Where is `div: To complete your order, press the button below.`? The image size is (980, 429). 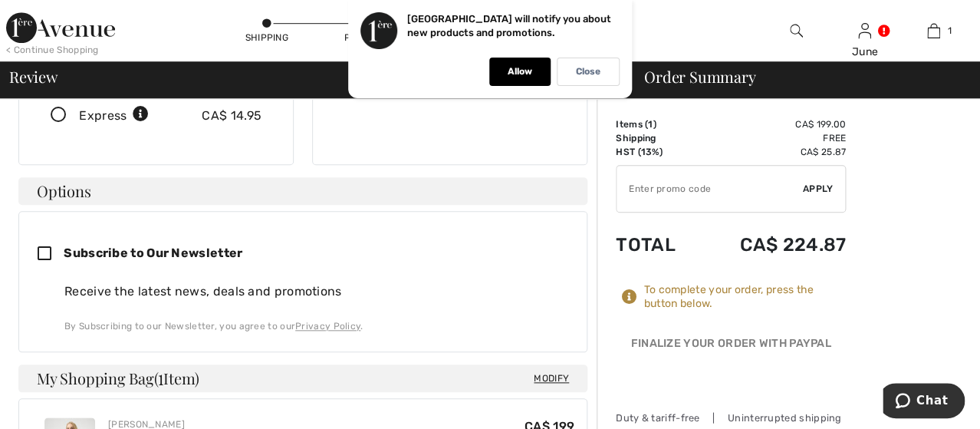 div: To complete your order, press the button below. is located at coordinates (745, 297).